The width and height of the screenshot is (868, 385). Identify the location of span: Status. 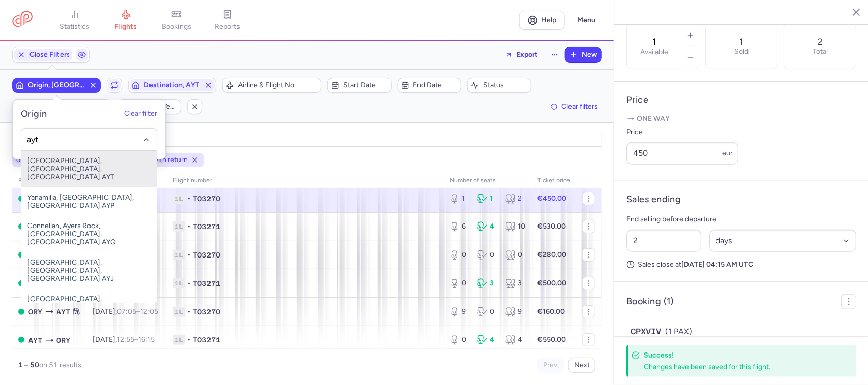
(505, 86).